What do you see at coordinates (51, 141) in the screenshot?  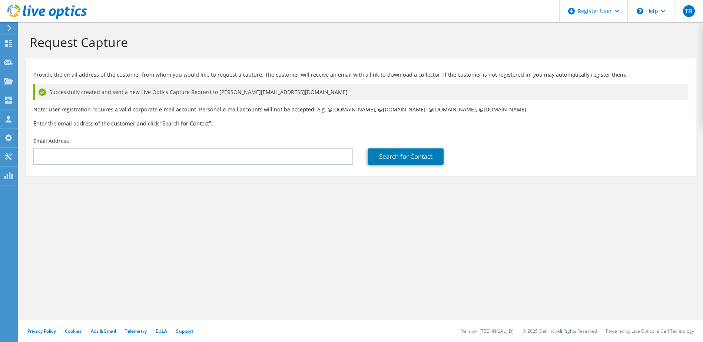 I see `label: Email Address` at bounding box center [51, 141].